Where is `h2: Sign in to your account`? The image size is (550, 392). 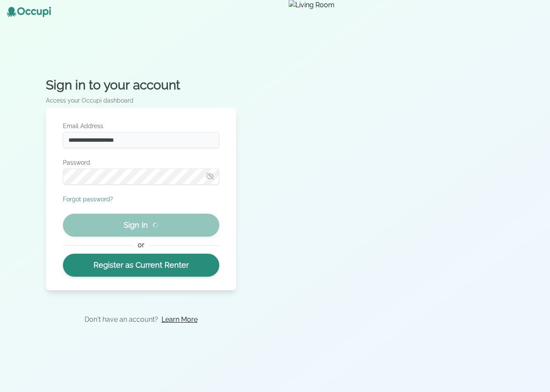
h2: Sign in to your account is located at coordinates (141, 85).